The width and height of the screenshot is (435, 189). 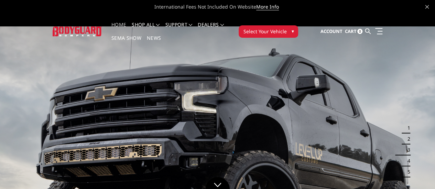 What do you see at coordinates (406, 150) in the screenshot?
I see `button: 3 of 5` at bounding box center [406, 150].